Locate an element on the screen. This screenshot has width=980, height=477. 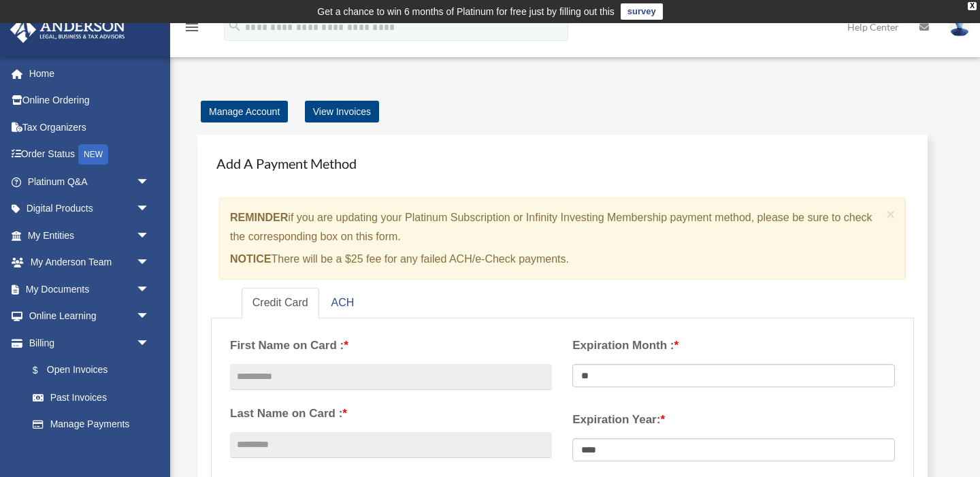
a: My Documentsarrow_drop_down is located at coordinates (90, 289).